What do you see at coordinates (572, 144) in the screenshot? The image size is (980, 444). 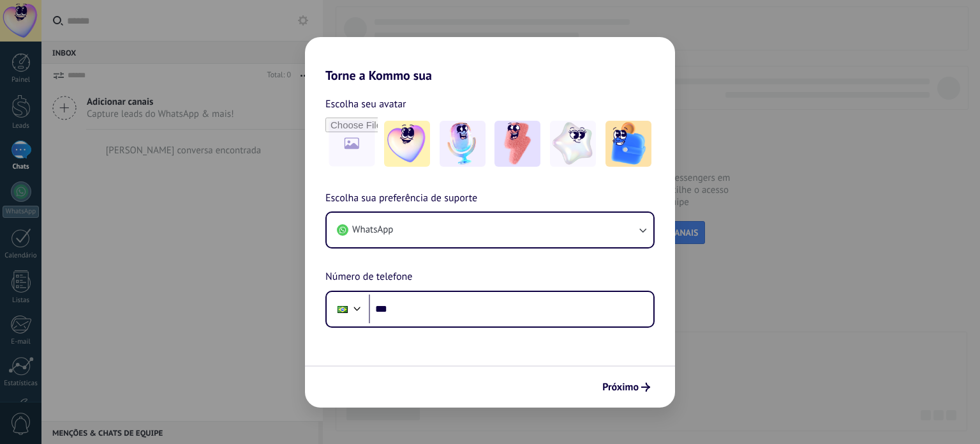 I see `img: -4.jpeg` at bounding box center [572, 144].